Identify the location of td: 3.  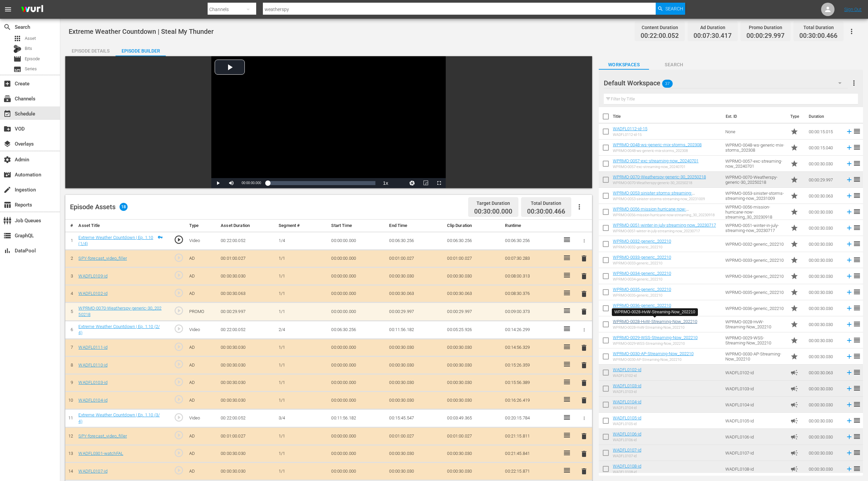
(70, 276).